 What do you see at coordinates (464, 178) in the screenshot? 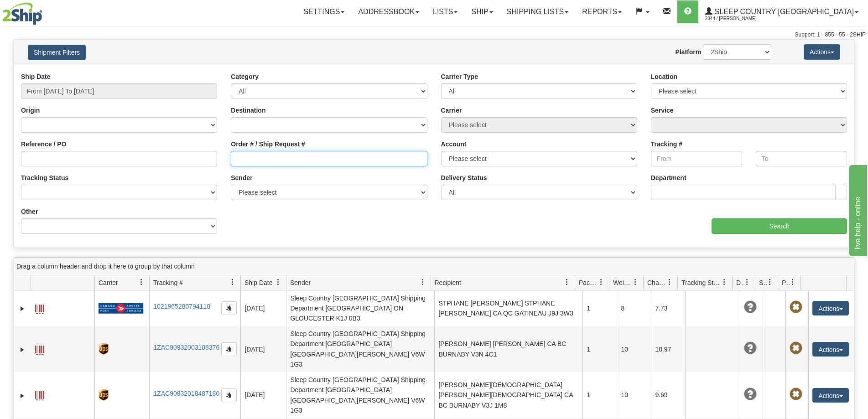
I see `label: Delivery Status` at bounding box center [464, 178].